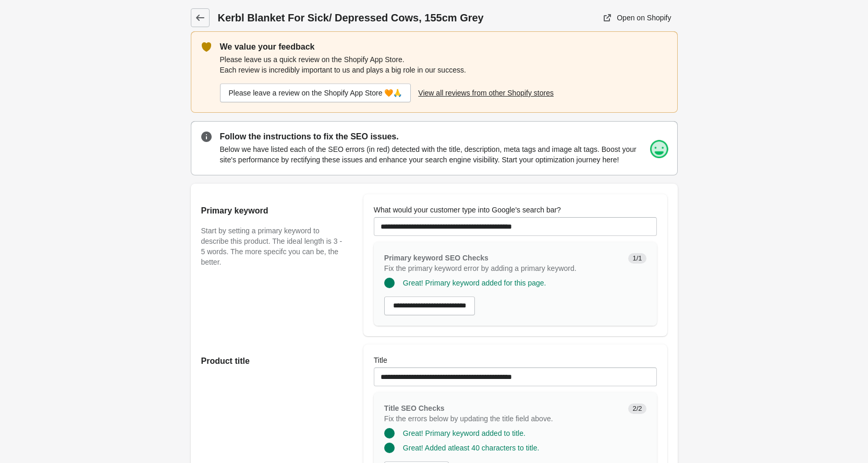  Describe the element at coordinates (471, 448) in the screenshot. I see `span: Great! Added atleast 40 characters to title.` at that location.